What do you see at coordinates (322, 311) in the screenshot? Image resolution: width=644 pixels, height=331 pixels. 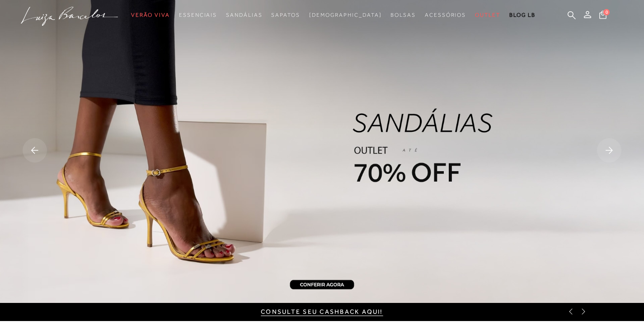 I see `a: CONSULTE SEU CASHBACK AQUI!` at bounding box center [322, 311].